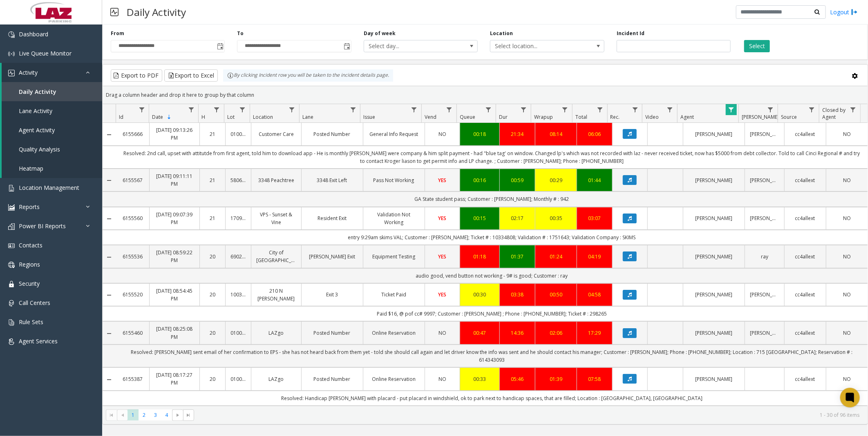 The width and height of the screenshot is (868, 436). Describe the element at coordinates (556, 295) in the screenshot. I see `a: 00:50` at that location.